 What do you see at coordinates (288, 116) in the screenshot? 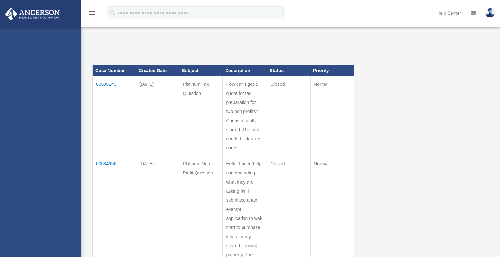
I see `td: Closed` at bounding box center [288, 116].